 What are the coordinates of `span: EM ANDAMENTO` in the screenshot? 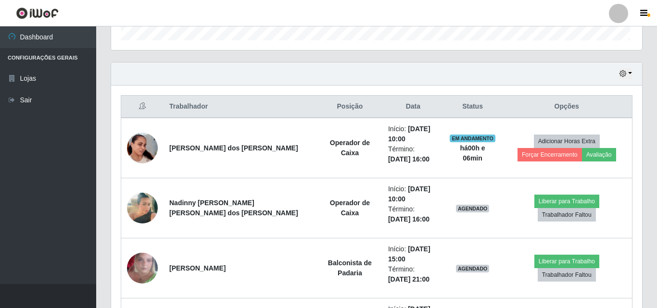 It's located at (473, 139).